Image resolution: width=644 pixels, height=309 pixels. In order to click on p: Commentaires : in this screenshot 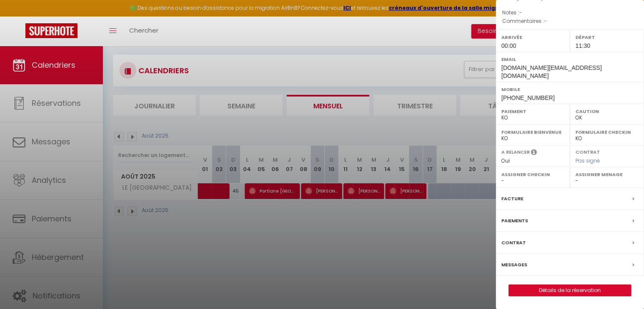, I will do `click(570, 21)`.